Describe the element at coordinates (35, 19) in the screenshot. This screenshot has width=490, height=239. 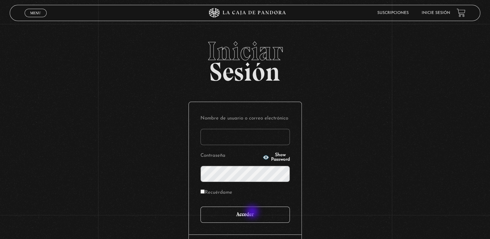
I see `span: Cerrar` at that location.